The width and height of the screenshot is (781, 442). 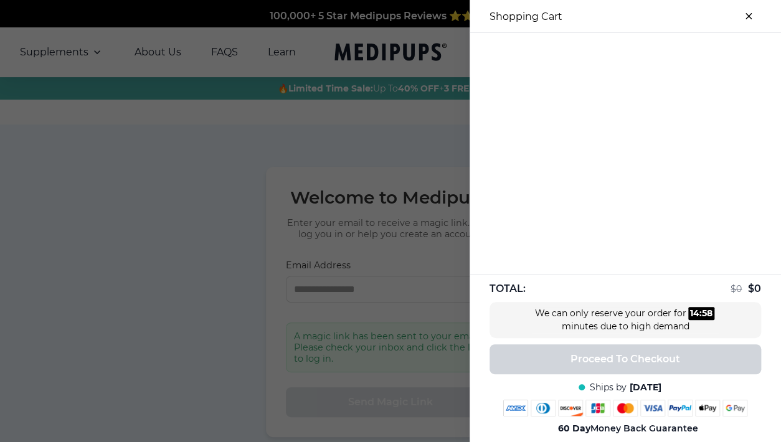 What do you see at coordinates (516, 408) in the screenshot?
I see `img: amex` at bounding box center [516, 408].